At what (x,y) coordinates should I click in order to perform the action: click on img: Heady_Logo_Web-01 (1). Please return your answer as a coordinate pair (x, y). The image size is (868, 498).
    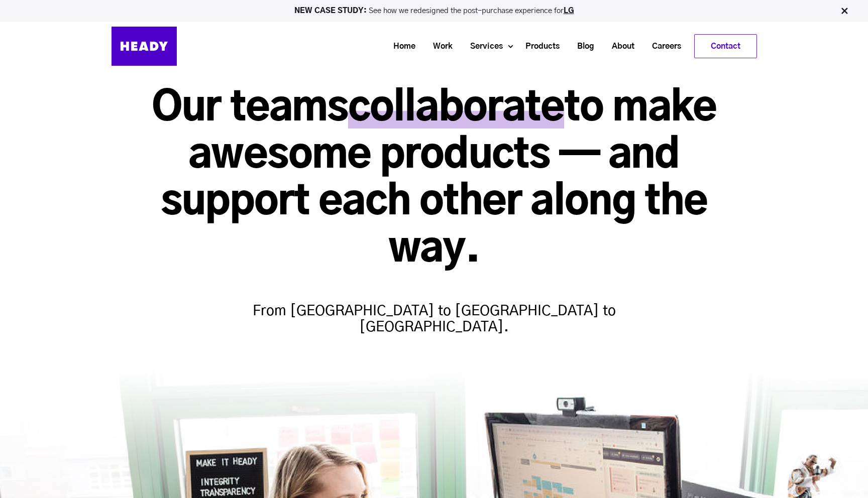
    Looking at the image, I should click on (144, 46).